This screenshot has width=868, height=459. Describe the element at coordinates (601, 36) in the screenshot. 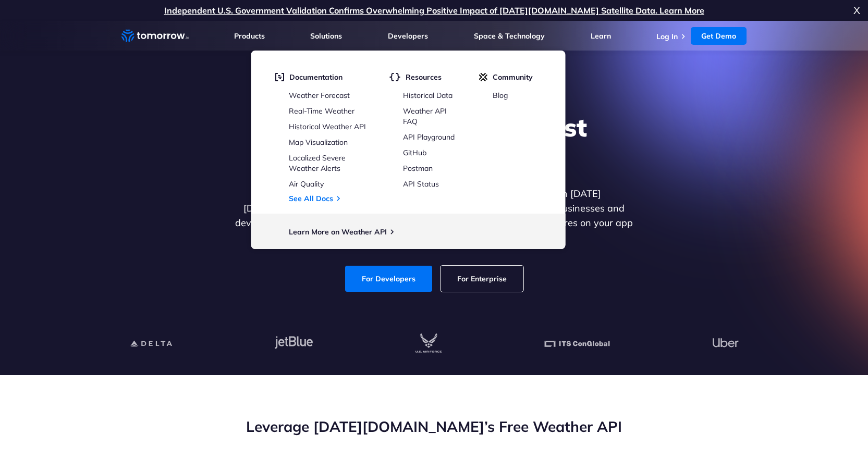

I see `a: Learn` at that location.